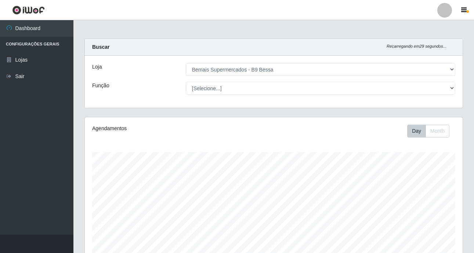 The height and width of the screenshot is (253, 474). Describe the element at coordinates (101, 47) in the screenshot. I see `strong: Buscar` at that location.